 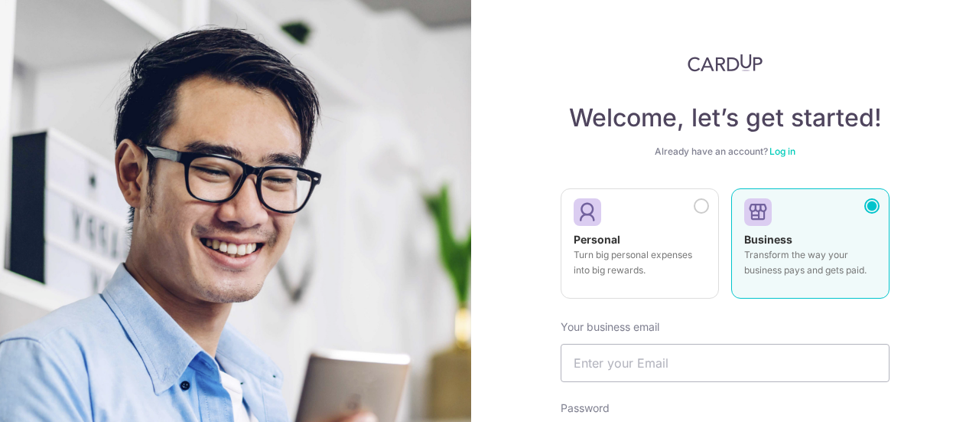 What do you see at coordinates (725, 63) in the screenshot?
I see `img: CardUp Logo` at bounding box center [725, 63].